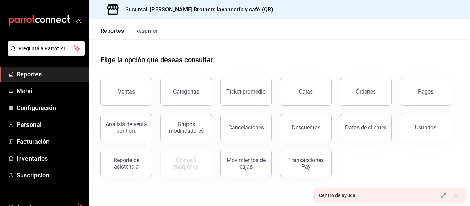 This screenshot has height=206, width=470. Describe the element at coordinates (306, 163) in the screenshot. I see `button: Transacciones Pay` at that location.